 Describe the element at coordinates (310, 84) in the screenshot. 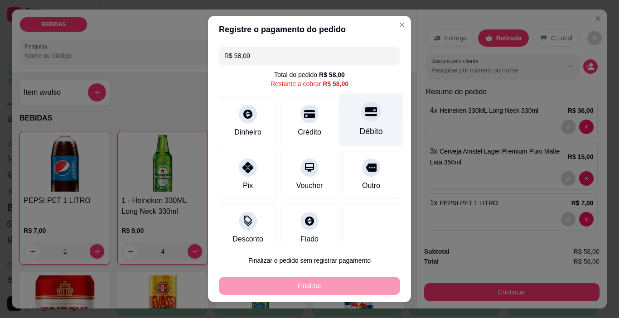

I see `div: Restante a cobrar` at that location.